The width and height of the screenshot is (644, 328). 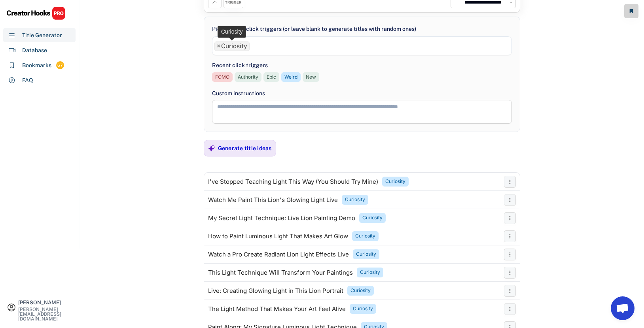 What do you see at coordinates (36, 13) in the screenshot?
I see `img: CHPRO%20Logo.svg` at bounding box center [36, 13].